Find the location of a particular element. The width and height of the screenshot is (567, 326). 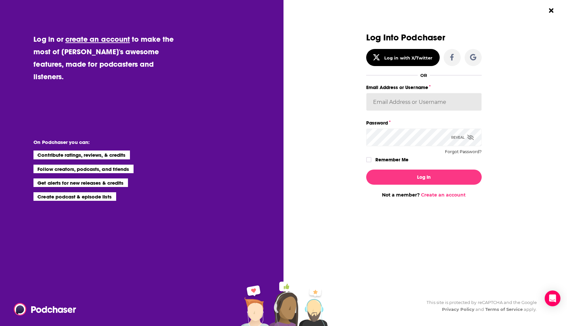

div: Reveal is located at coordinates (462, 137).